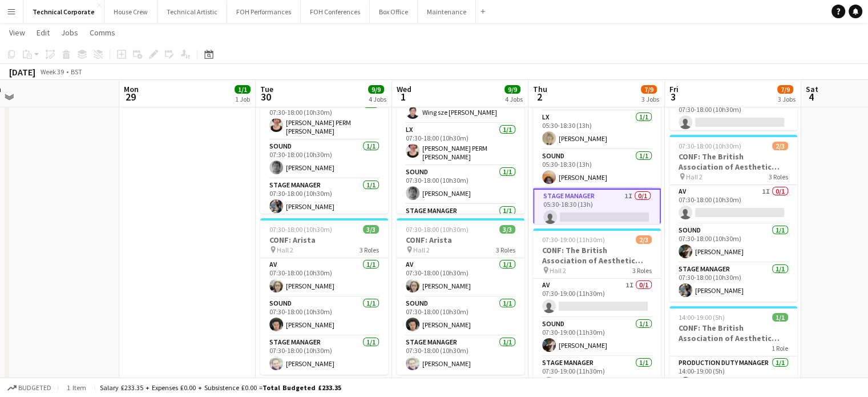 Image resolution: width=868 pixels, height=397 pixels. Describe the element at coordinates (403, 97) in the screenshot. I see `span: 1` at that location.